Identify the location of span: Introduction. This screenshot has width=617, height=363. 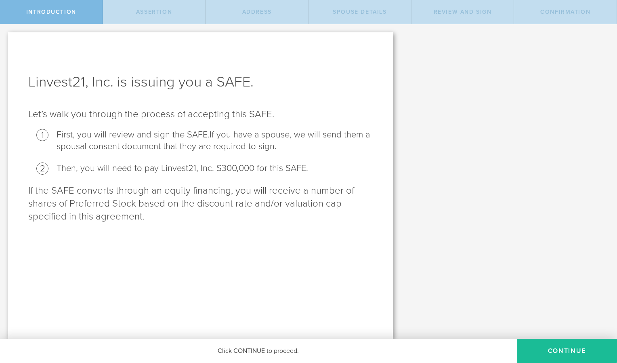
(51, 12).